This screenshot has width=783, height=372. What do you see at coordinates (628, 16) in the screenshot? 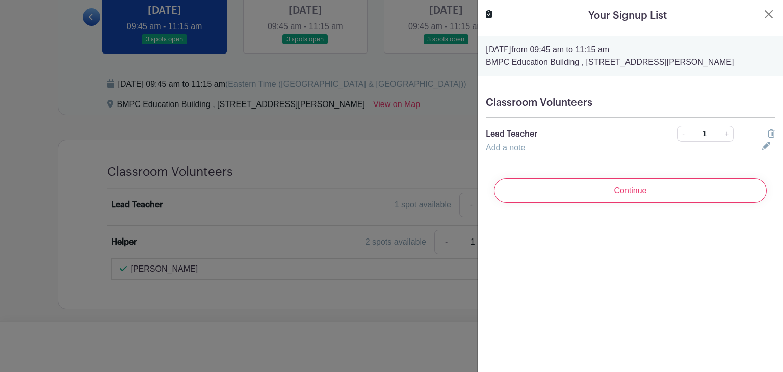
I see `h5: Your Signup List` at bounding box center [628, 16].